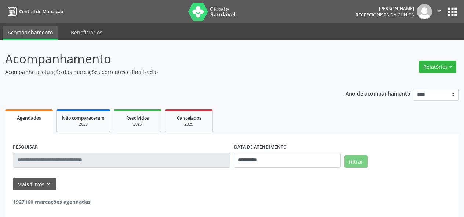 The image size is (464, 217). I want to click on img: img, so click(424, 12).